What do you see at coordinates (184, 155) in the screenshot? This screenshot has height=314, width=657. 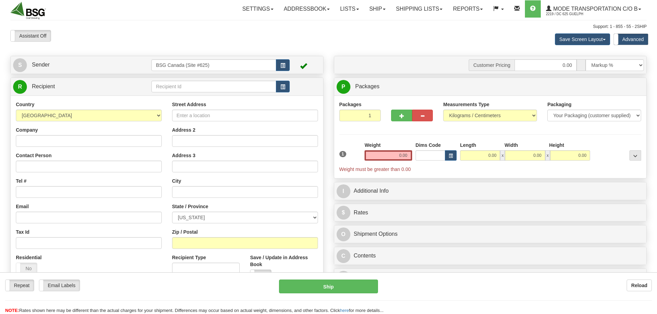 I see `label: Address 3` at bounding box center [184, 155].